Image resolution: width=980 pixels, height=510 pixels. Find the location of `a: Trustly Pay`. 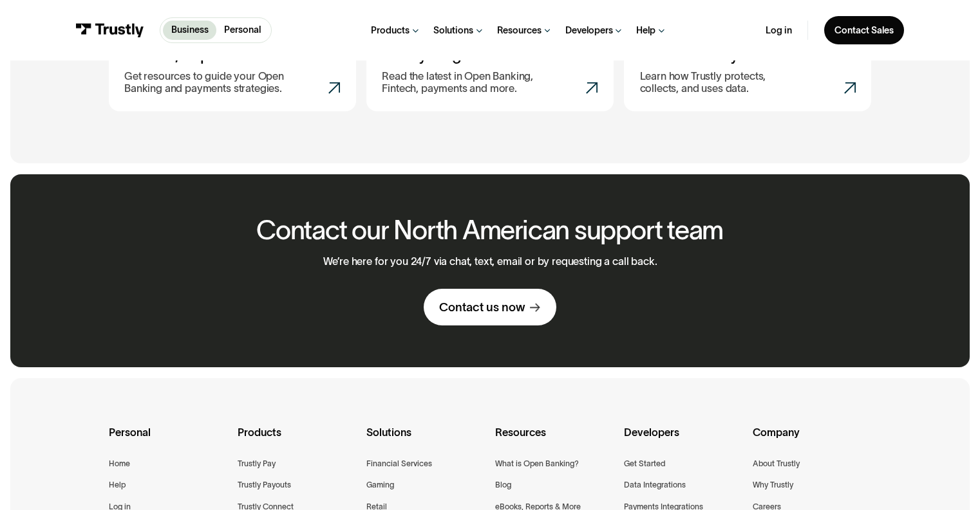

a: Trustly Pay is located at coordinates (256, 463).